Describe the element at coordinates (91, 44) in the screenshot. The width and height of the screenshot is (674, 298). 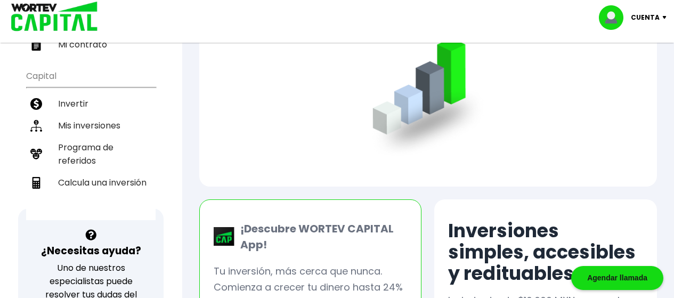
I see `a: Mi contrato` at that location.